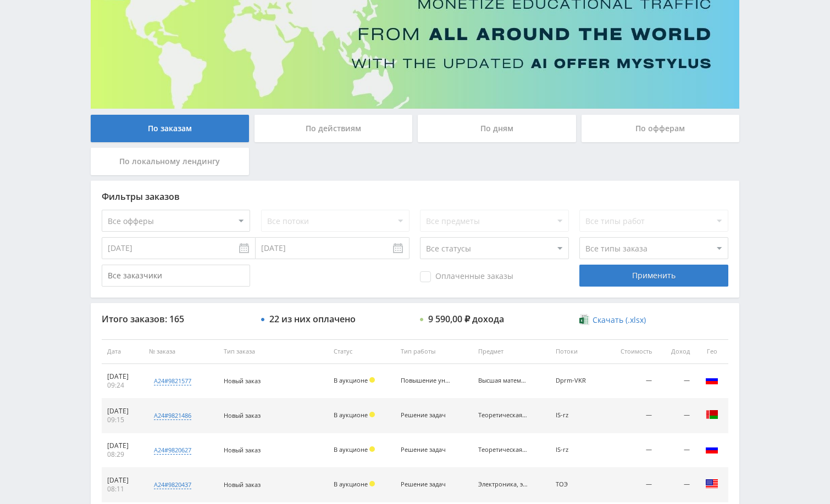 This screenshot has height=504, width=830. What do you see at coordinates (334, 128) in the screenshot?
I see `div: По действиям` at bounding box center [334, 128].